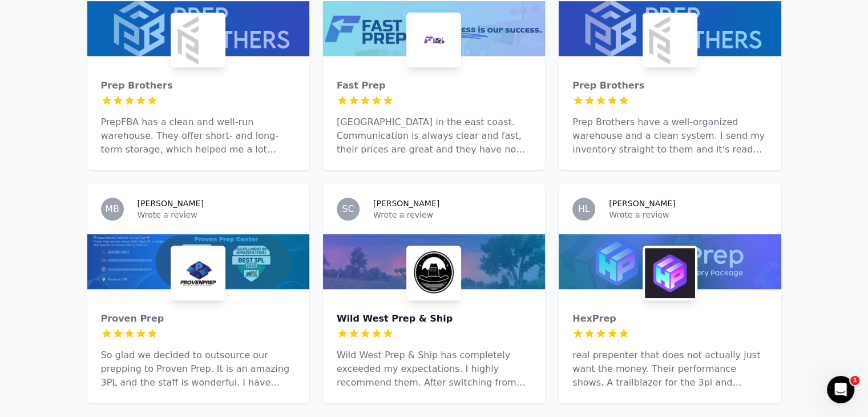 The image size is (868, 417). Describe the element at coordinates (584, 209) in the screenshot. I see `span: HL` at that location.